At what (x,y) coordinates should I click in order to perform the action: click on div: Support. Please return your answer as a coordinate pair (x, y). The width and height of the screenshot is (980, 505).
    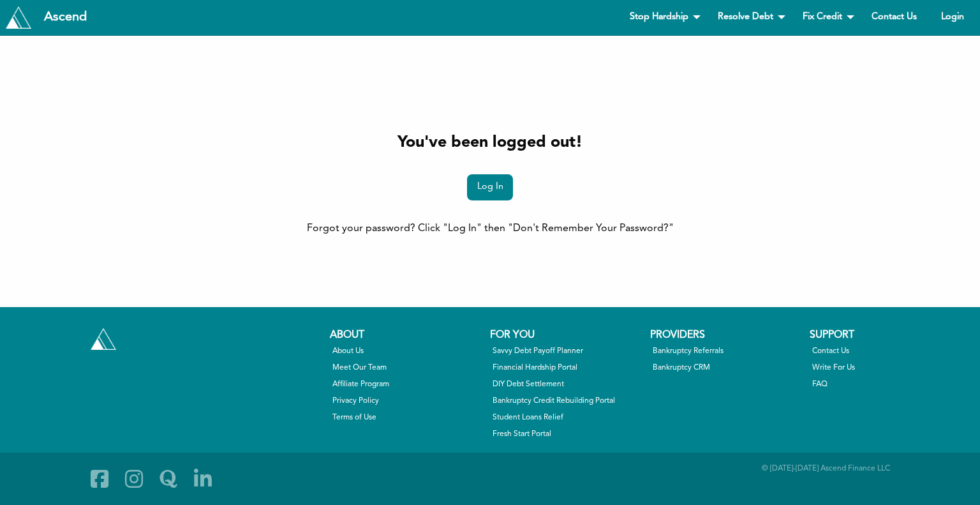
    Looking at the image, I should click on (886, 335).